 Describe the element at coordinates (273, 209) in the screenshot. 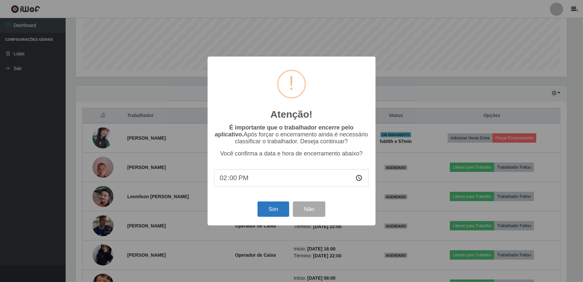

I see `button: Sim` at that location.